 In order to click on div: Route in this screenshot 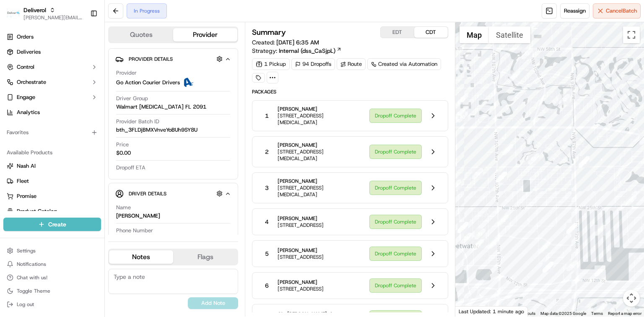, I will do `click(351, 64)`.